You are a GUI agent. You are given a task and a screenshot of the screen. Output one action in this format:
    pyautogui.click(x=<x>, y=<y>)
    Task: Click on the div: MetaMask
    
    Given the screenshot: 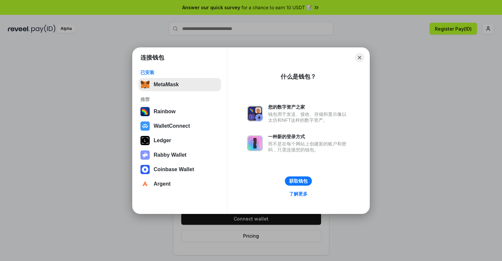 What is the action you would take?
    pyautogui.click(x=166, y=85)
    